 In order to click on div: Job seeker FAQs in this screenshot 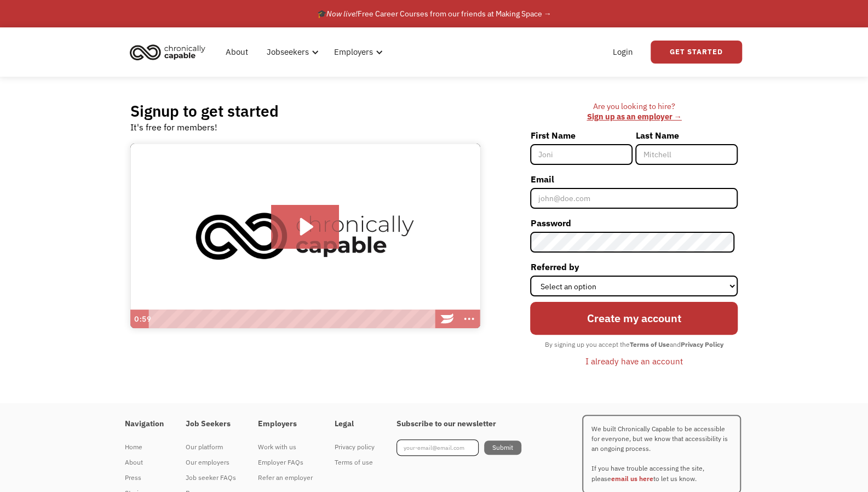, I will do `click(211, 477)`.